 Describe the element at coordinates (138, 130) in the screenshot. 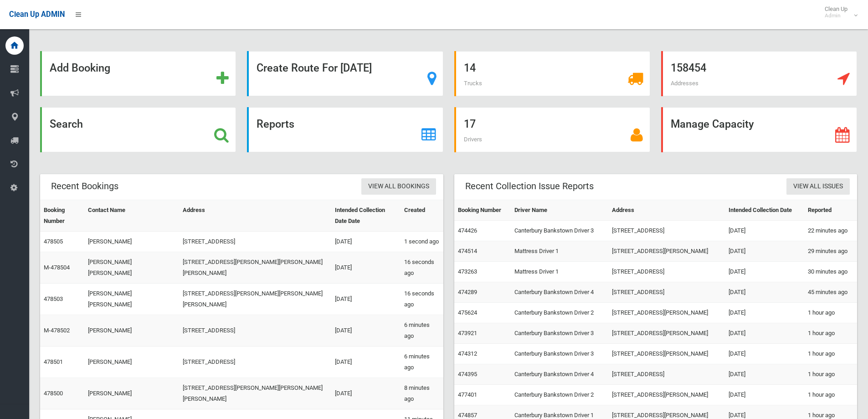

I see `a: Search` at that location.